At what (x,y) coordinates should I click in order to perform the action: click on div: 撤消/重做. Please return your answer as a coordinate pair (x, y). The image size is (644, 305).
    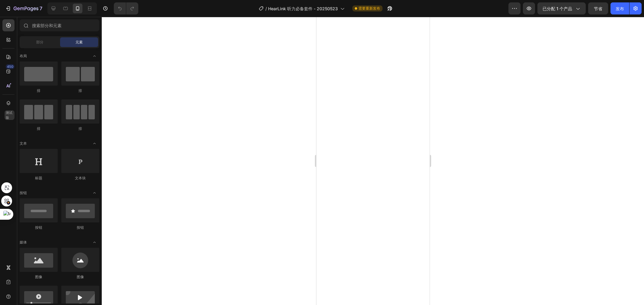
    Looking at the image, I should click on (126, 8).